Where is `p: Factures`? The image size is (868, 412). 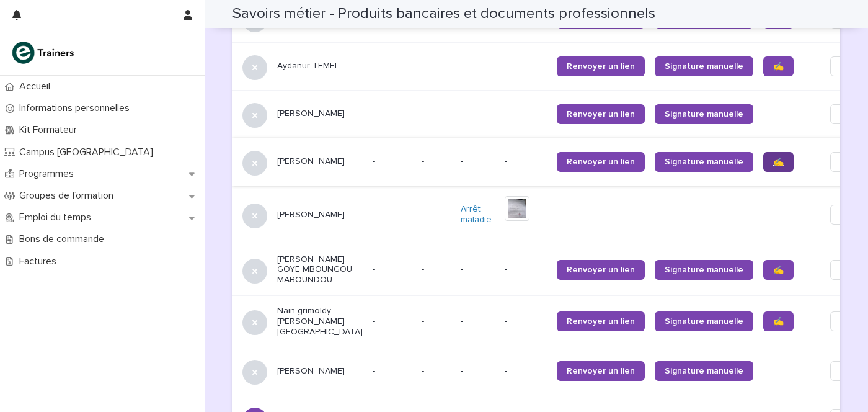
p: Factures is located at coordinates (41, 261).